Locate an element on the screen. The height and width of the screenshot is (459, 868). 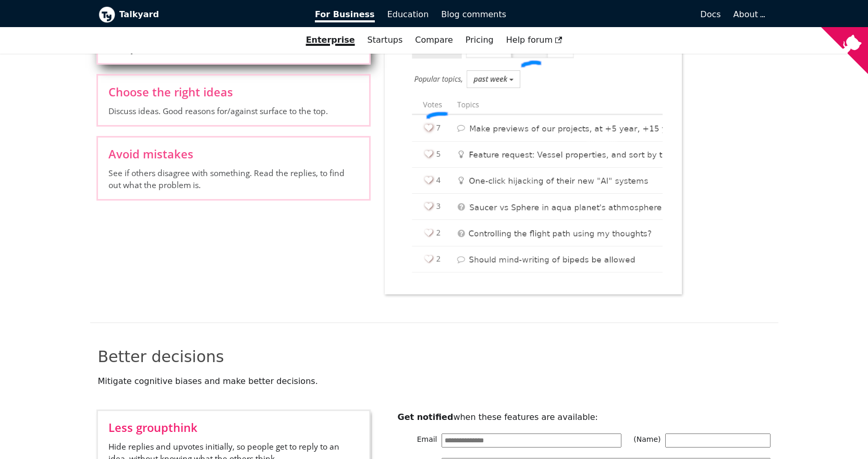
span: See if others disagree with something. Read the replies, to find out what the problem is. is located at coordinates (234, 179).